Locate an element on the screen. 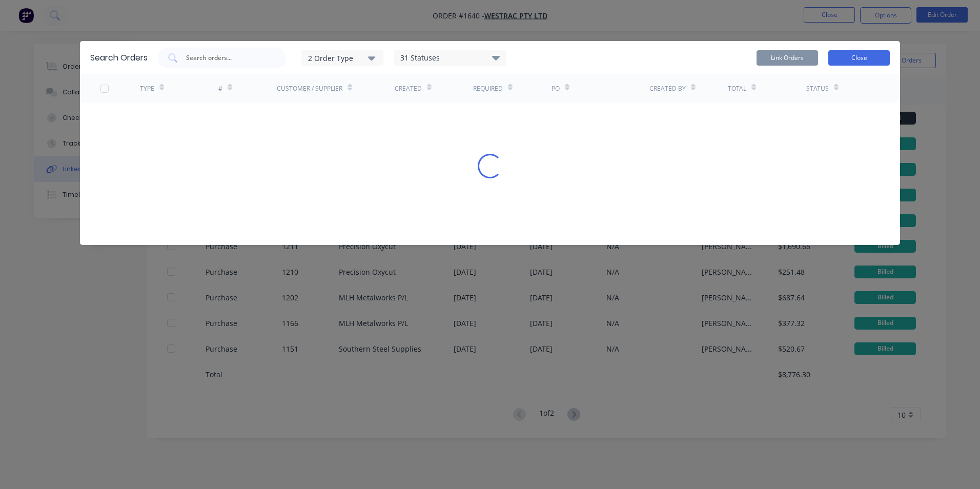 This screenshot has width=980, height=489. div: Created By is located at coordinates (667, 88).